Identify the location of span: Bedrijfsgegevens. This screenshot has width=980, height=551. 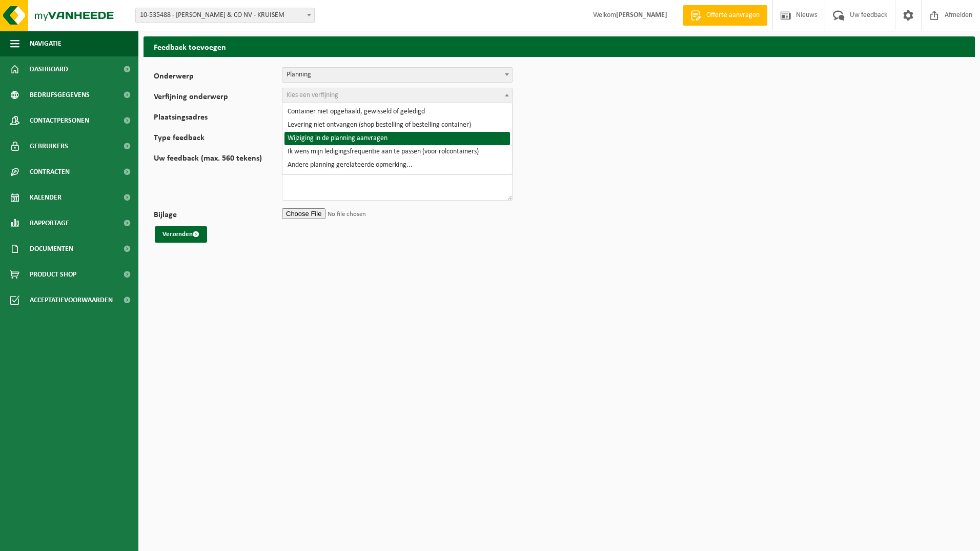
(60, 95).